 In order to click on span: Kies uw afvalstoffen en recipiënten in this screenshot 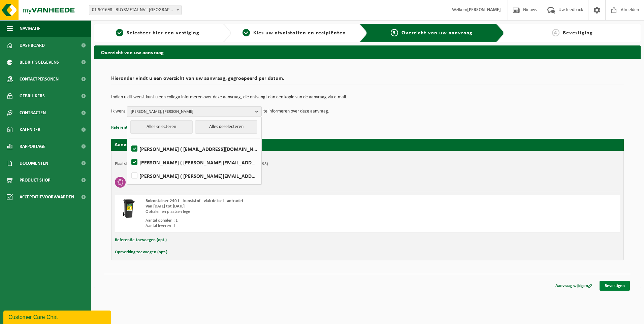, I will do `click(299, 33)`.